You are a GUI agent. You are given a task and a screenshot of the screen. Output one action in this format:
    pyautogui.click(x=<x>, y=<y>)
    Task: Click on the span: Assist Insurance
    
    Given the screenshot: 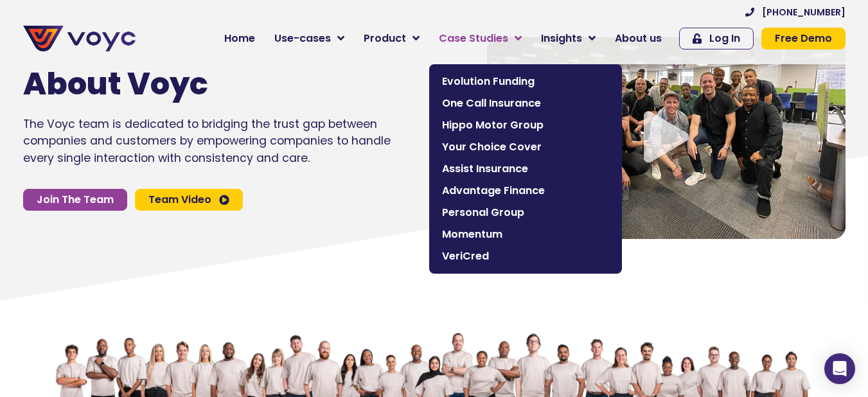 What is the action you would take?
    pyautogui.click(x=525, y=168)
    